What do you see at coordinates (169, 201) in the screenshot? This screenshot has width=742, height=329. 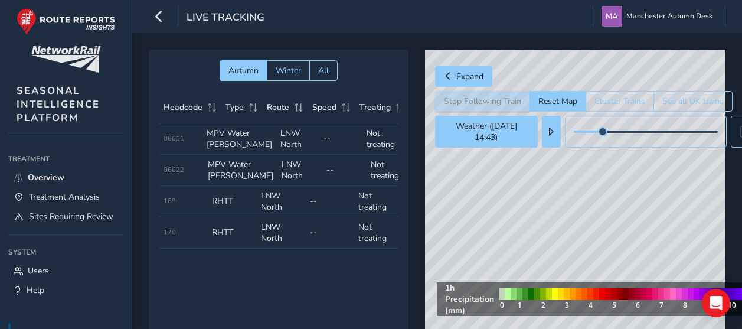 I see `span: 169` at bounding box center [169, 201].